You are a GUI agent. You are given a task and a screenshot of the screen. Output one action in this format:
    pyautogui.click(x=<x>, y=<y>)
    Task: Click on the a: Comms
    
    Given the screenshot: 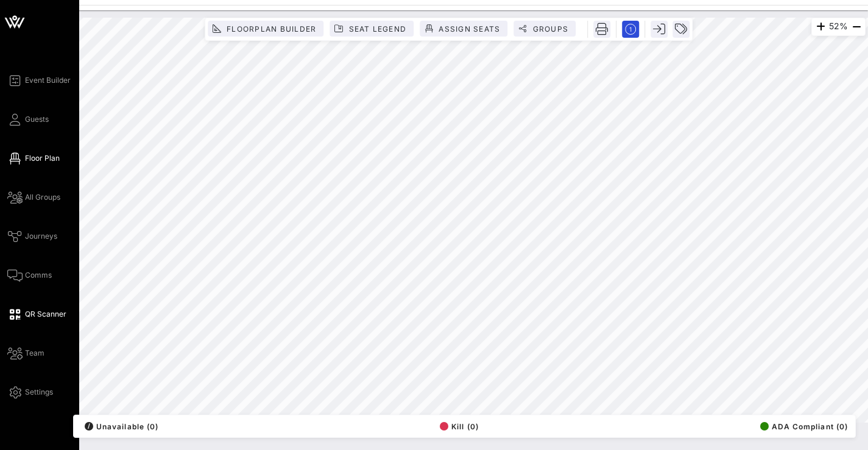 What is the action you would take?
    pyautogui.click(x=29, y=276)
    